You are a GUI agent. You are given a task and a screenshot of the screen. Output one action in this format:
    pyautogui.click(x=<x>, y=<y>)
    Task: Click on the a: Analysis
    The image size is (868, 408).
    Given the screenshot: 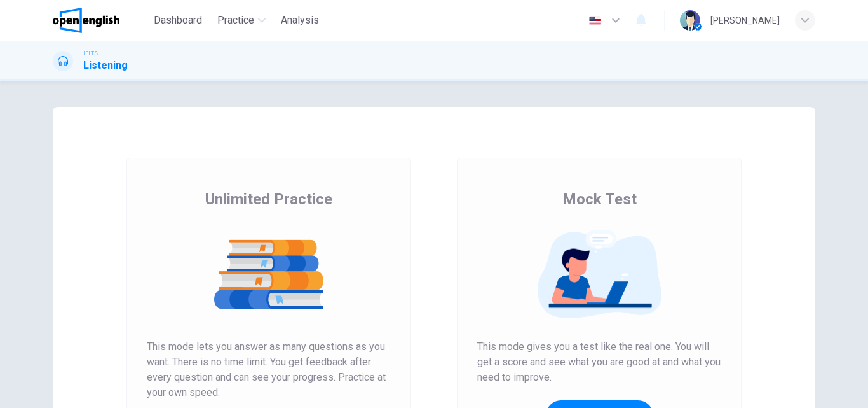 What is the action you would take?
    pyautogui.click(x=300, y=20)
    